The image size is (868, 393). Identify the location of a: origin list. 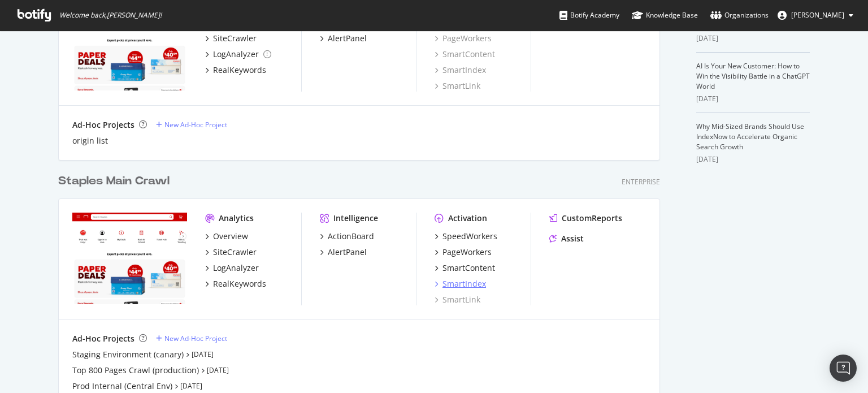
(89, 141).